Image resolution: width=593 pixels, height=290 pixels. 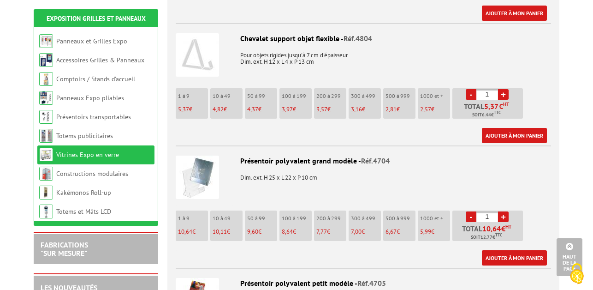 I want to click on a: Constructions modulaires, so click(x=92, y=173).